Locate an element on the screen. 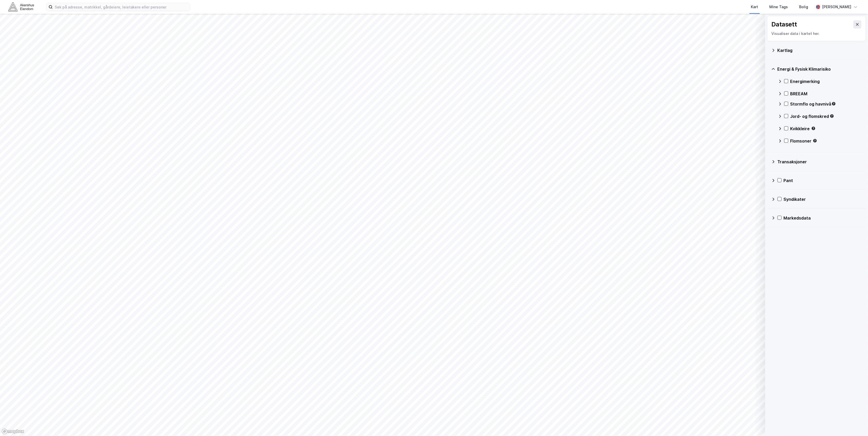 The image size is (868, 436). div: Energimerking is located at coordinates (826, 81).